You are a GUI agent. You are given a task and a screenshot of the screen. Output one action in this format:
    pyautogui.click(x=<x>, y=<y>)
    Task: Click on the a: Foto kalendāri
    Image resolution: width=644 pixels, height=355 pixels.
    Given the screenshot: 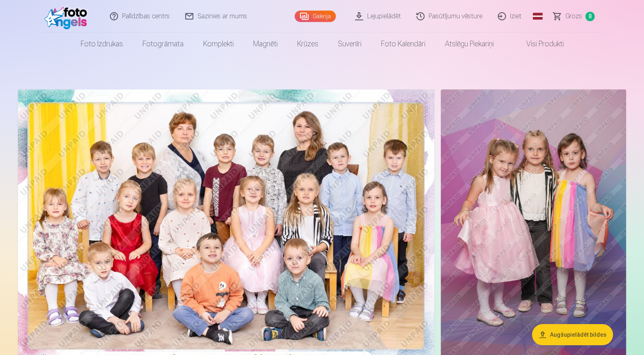 What is the action you would take?
    pyautogui.click(x=403, y=44)
    